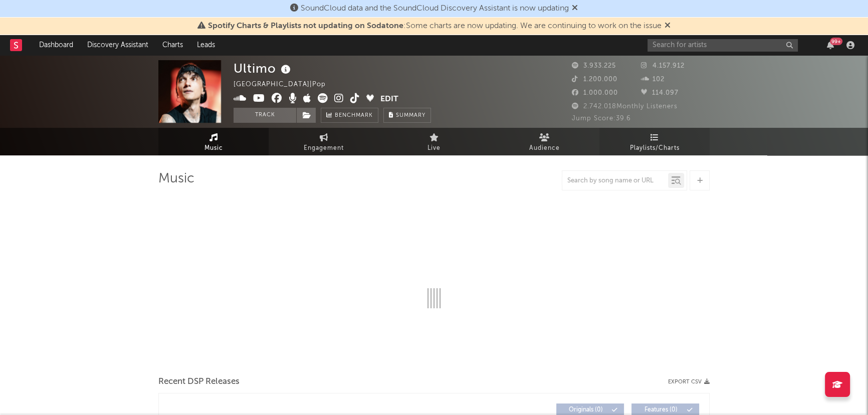 Image resolution: width=868 pixels, height=415 pixels. What do you see at coordinates (434, 141) in the screenshot?
I see `a: Live` at bounding box center [434, 141].